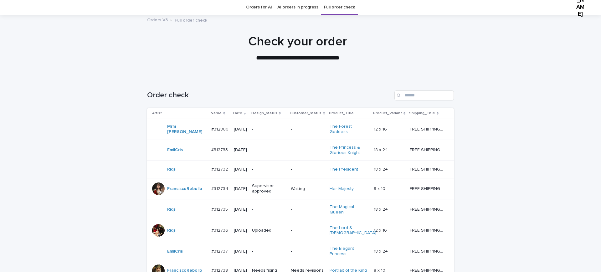 Image resolution: width=601 pixels, height=272 pixels. I want to click on p: Supervisor approved, so click(269, 189).